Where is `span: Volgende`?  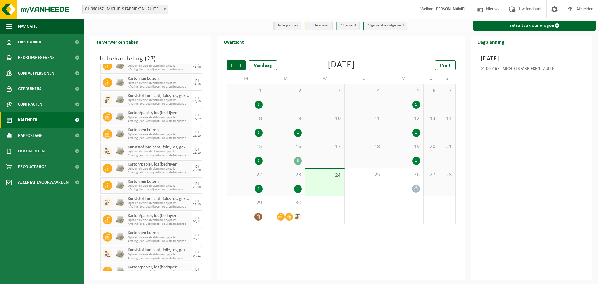
span: Volgende is located at coordinates (241, 65).